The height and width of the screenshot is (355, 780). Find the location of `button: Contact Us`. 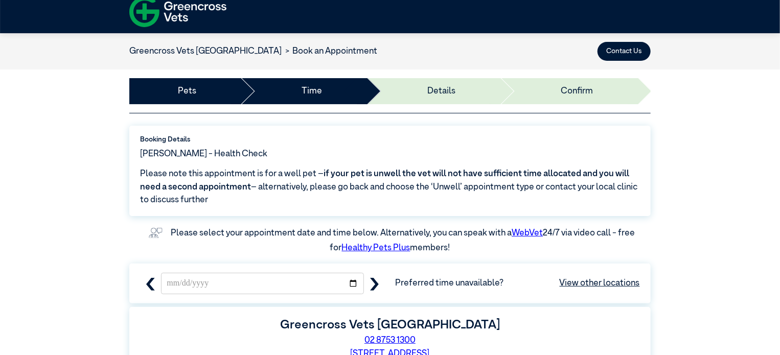

button: Contact Us is located at coordinates (624, 51).